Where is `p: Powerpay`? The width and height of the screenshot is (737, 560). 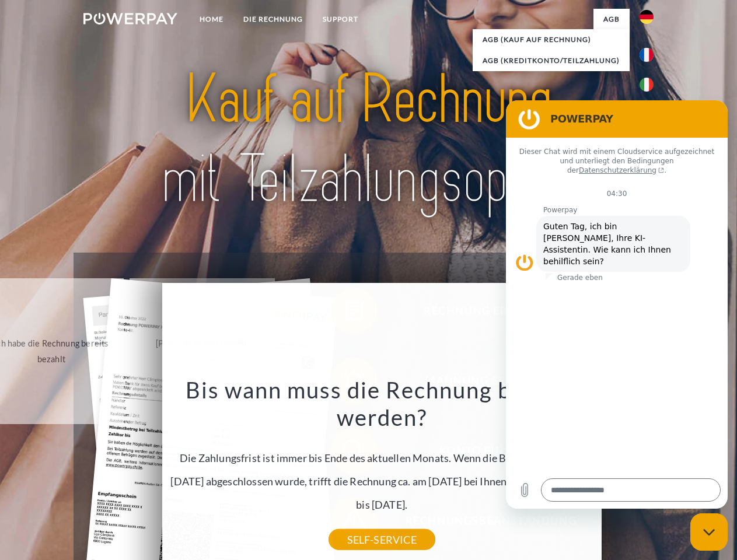
p: Powerpay is located at coordinates (130, 110).